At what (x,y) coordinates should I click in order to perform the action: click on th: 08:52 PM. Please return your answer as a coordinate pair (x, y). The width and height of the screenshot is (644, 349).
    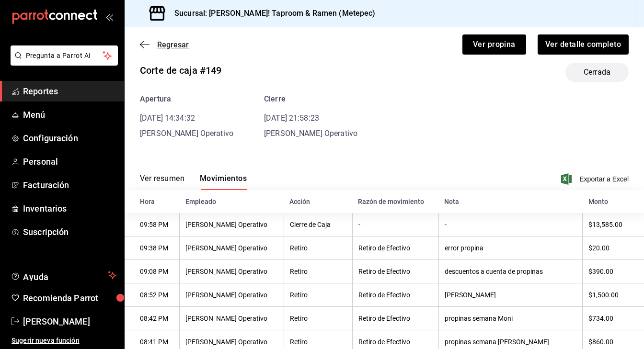
    Looking at the image, I should click on (152, 295).